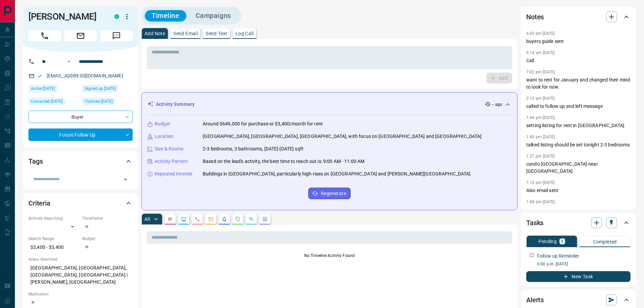  What do you see at coordinates (262, 123) in the screenshot?
I see `p: Around $649,000 for purchase or $3,400/month for rent` at bounding box center [262, 123].